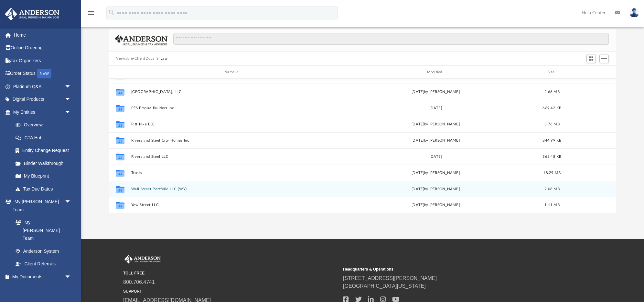 This screenshot has height=302, width=644. What do you see at coordinates (41, 276) in the screenshot?
I see `a: My Documentsarrow_drop_down` at bounding box center [41, 276].